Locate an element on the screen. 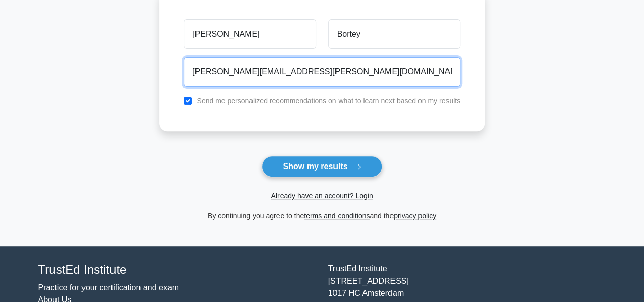 The height and width of the screenshot is (302, 644). a: Already have an account? Login is located at coordinates (322, 196).